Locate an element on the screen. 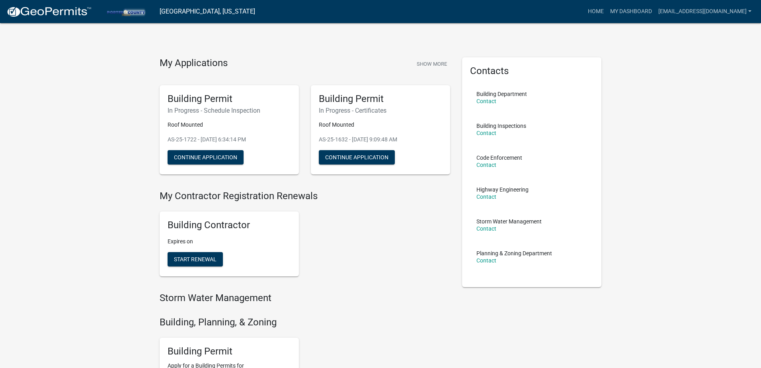  h4: Building, Planning, & Zoning is located at coordinates (305, 322).